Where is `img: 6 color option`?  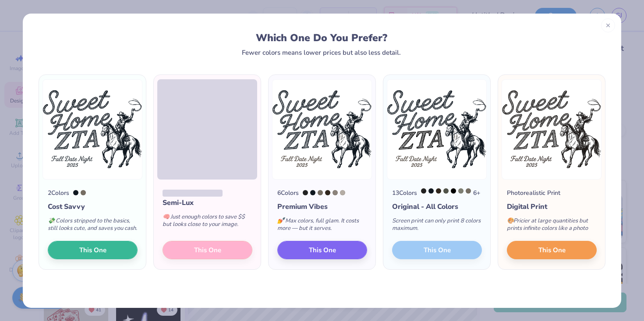
img: 6 color option is located at coordinates (322, 129).